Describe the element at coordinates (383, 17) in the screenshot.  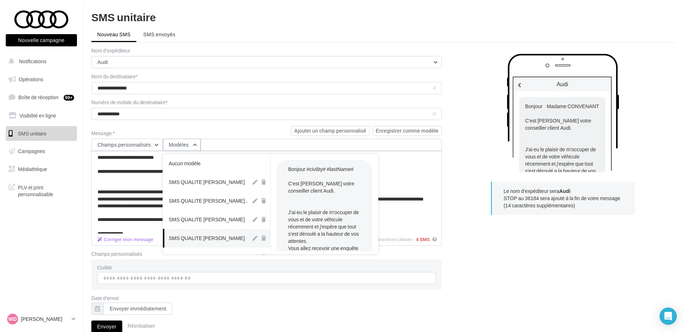
I see `div: SMS unitaire` at that location.